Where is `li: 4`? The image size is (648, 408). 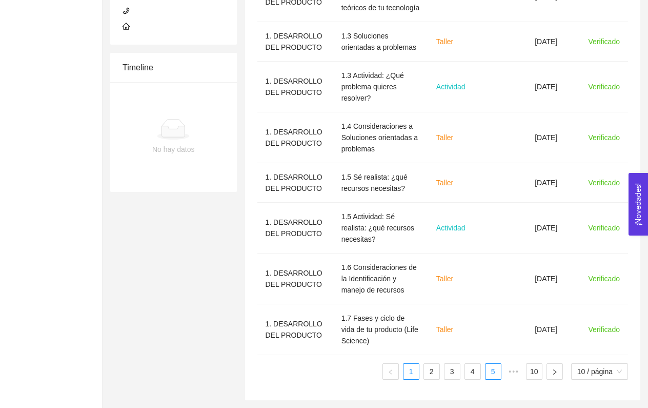 li: 4 is located at coordinates (473, 371).